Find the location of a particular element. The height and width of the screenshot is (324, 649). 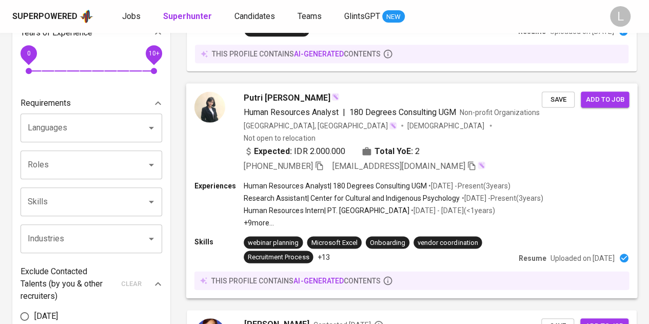

div: Requirements is located at coordinates (91, 103).